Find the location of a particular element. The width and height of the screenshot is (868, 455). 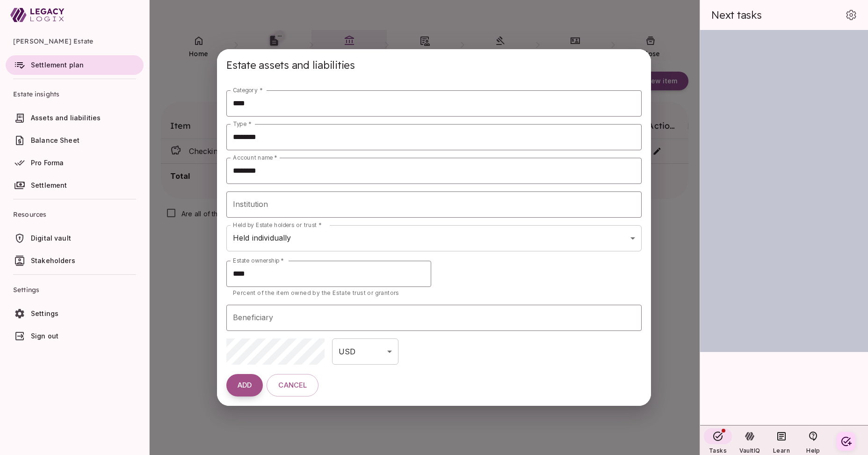

span: Pro Forma is located at coordinates (47, 163).